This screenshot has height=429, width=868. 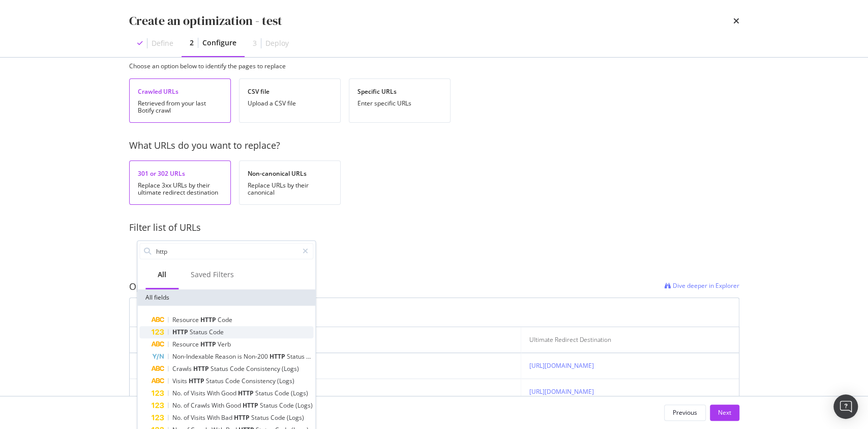 I want to click on span: Reason, so click(x=226, y=356).